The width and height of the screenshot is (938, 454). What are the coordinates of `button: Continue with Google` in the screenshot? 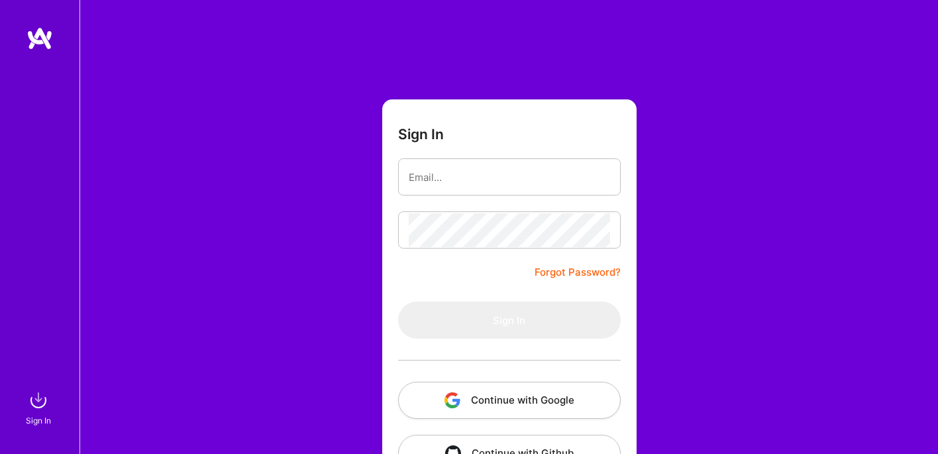 It's located at (509, 400).